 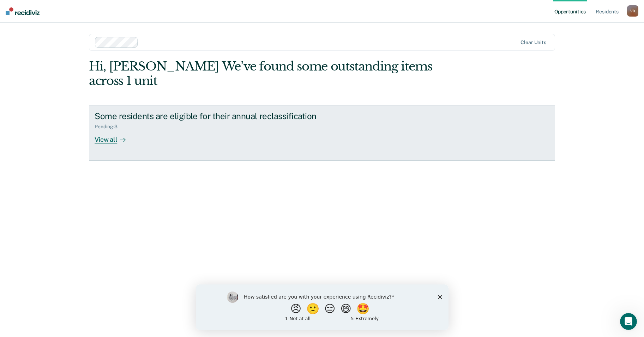 What do you see at coordinates (36, 12) in the screenshot?
I see `img: Profile image for Kim` at bounding box center [36, 12].